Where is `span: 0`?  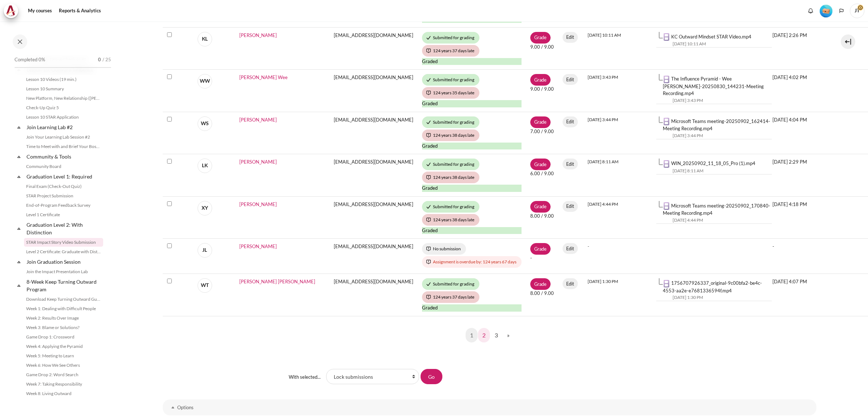 span: 0 is located at coordinates (99, 60).